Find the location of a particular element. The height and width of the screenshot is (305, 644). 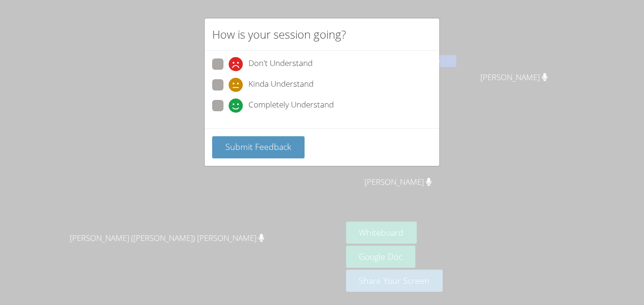

h2: How is your session going? is located at coordinates (279, 34).